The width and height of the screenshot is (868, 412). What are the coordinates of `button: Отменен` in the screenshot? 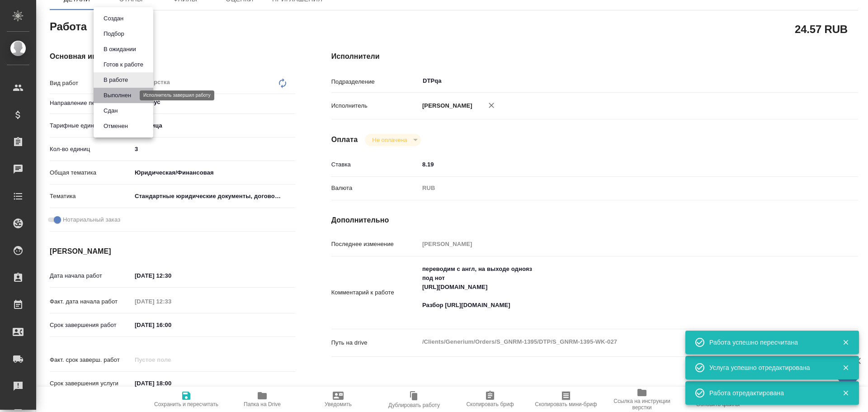 It's located at (116, 127).